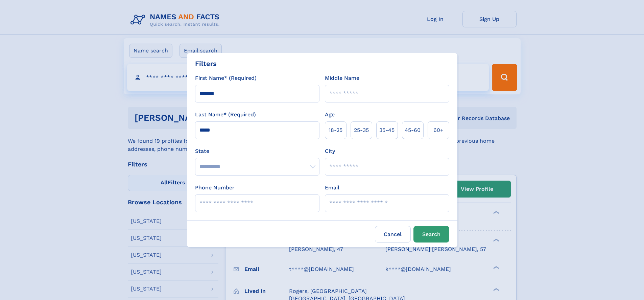 The width and height of the screenshot is (644, 300). Describe the element at coordinates (214, 188) in the screenshot. I see `label: Phone Number` at that location.